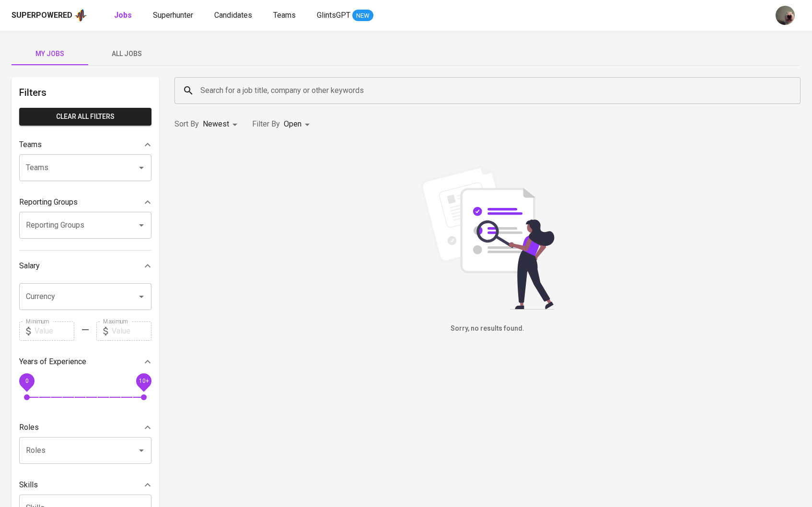 The image size is (812, 507). Describe the element at coordinates (187, 124) in the screenshot. I see `p: Sort By` at that location.